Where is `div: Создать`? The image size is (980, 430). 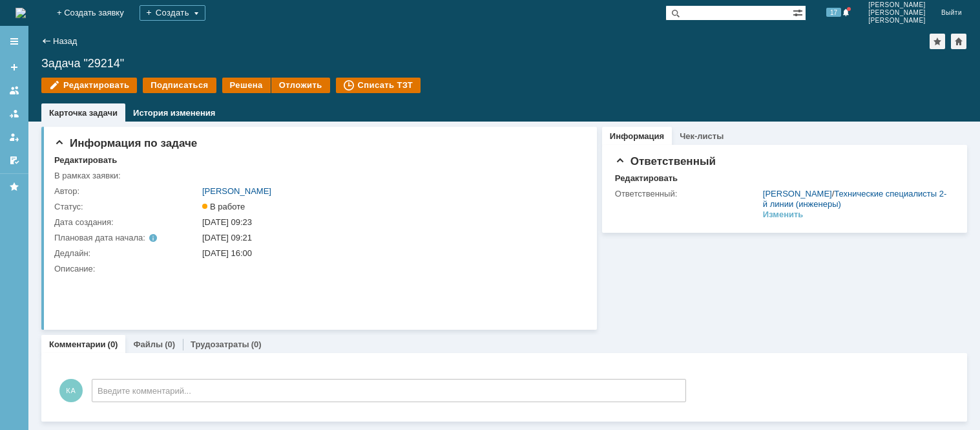
div: Создать is located at coordinates (172, 13).